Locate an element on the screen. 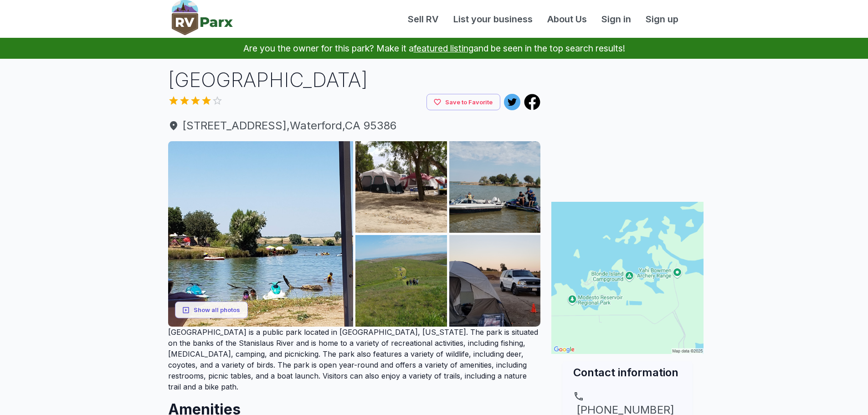  a: About Us is located at coordinates (566, 19).